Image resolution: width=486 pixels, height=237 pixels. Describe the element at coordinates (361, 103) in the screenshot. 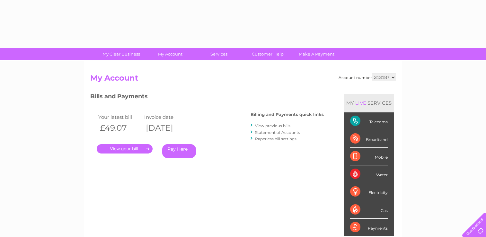

I see `div: LIVE` at that location.